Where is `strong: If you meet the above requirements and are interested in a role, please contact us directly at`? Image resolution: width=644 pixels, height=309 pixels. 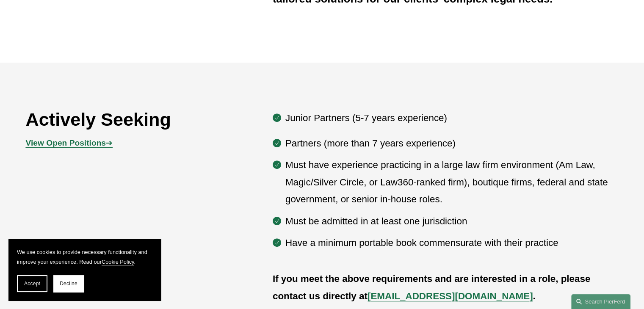 strong: If you meet the above requirements and are interested in a role, please contact us directly at is located at coordinates (433, 287).